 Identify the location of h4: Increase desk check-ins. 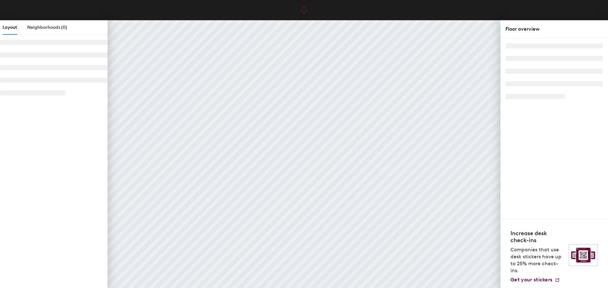
(538, 237).